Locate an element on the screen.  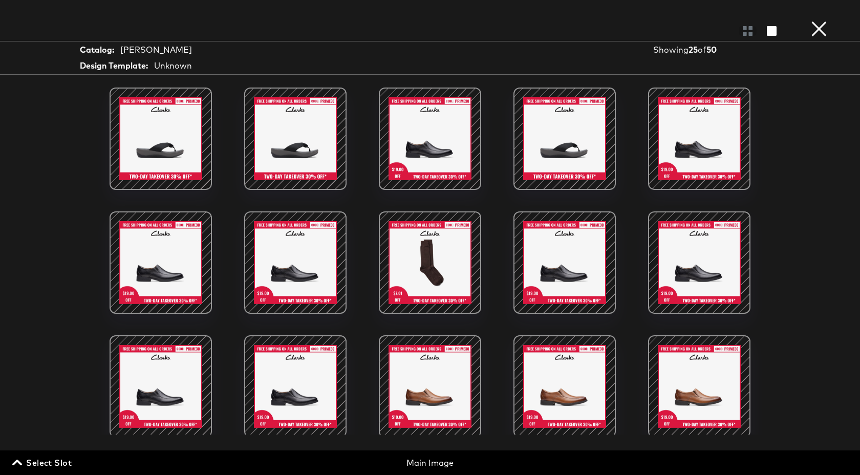
div: Main Image is located at coordinates (430, 463).